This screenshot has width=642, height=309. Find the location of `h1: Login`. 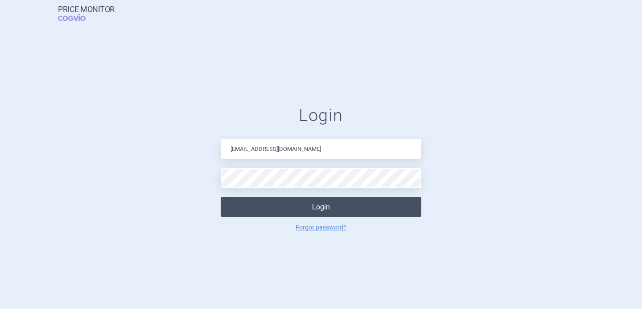

h1: Login is located at coordinates (321, 115).